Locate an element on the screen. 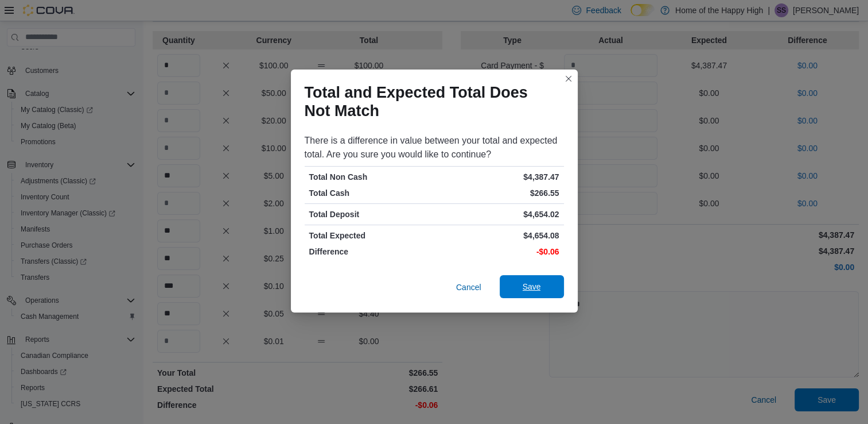  p: Total Expected is located at coordinates (371, 235).